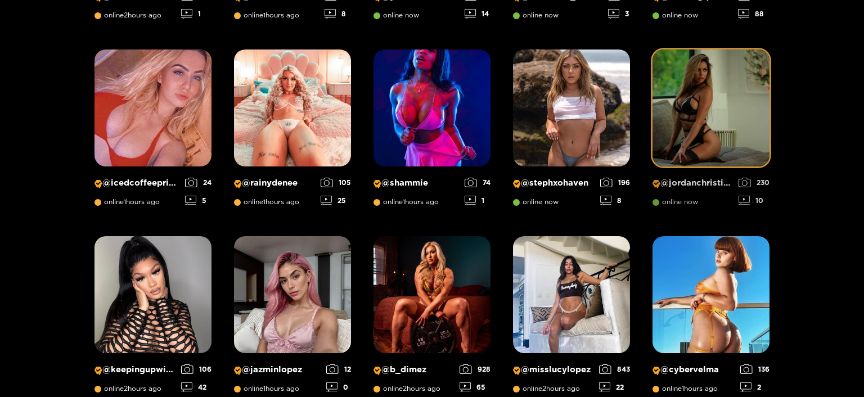 The image size is (864, 397). Describe the element at coordinates (755, 387) in the screenshot. I see `div: 2` at that location.